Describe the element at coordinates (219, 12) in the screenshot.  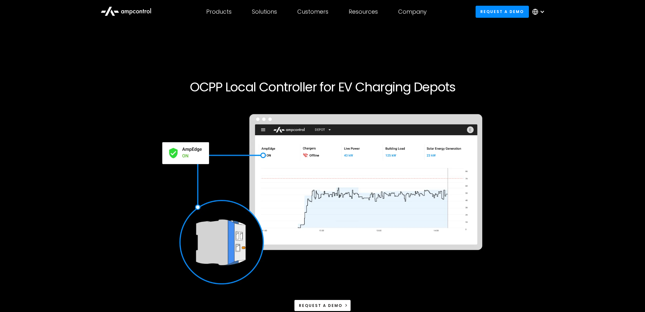
I see `div: Products` at that location.